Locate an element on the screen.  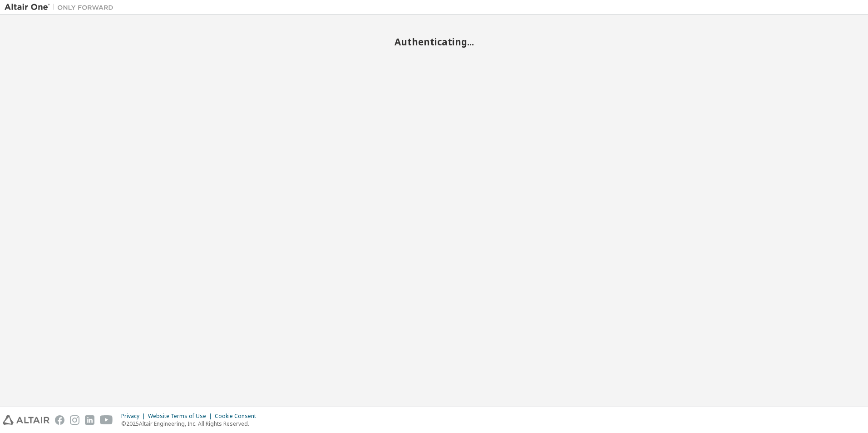
div: Cookie Consent is located at coordinates (238, 416).